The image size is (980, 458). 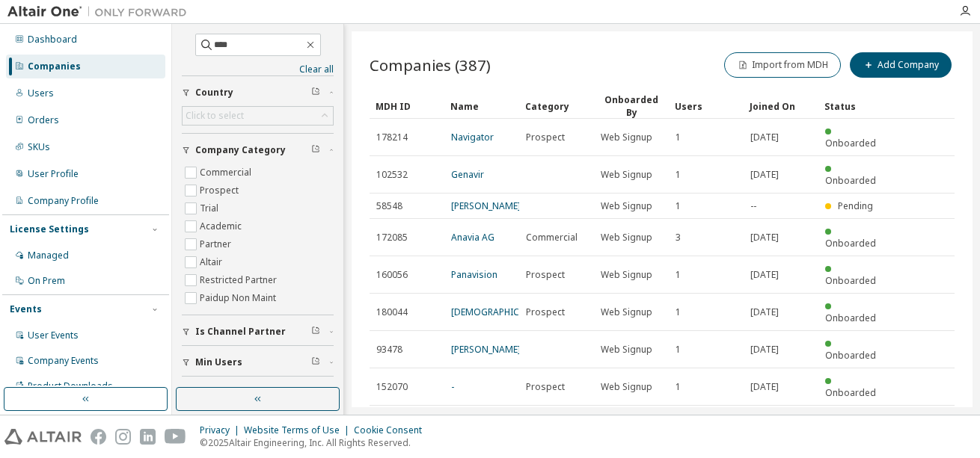 I want to click on div: MDH ID, so click(x=407, y=106).